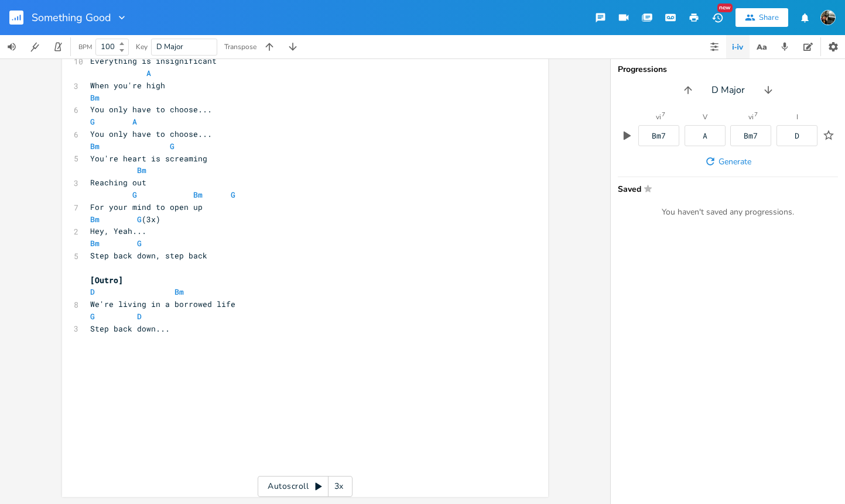 The width and height of the screenshot is (845, 504). What do you see at coordinates (705, 117) in the screenshot?
I see `div: V` at bounding box center [705, 117].